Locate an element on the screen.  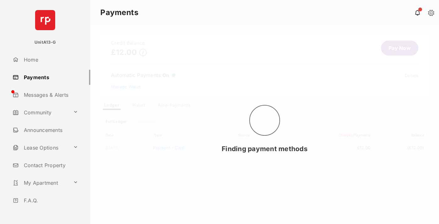
img: svg+xml;base64,PHN2ZyB4bWxucz0iaHR0cDovL3d3dy53My5vcmcvMjAwMC9zdmciIHdpZHRoPSI2NCIgaGVpZ2h0PSI2NC... is located at coordinates (45, 20).